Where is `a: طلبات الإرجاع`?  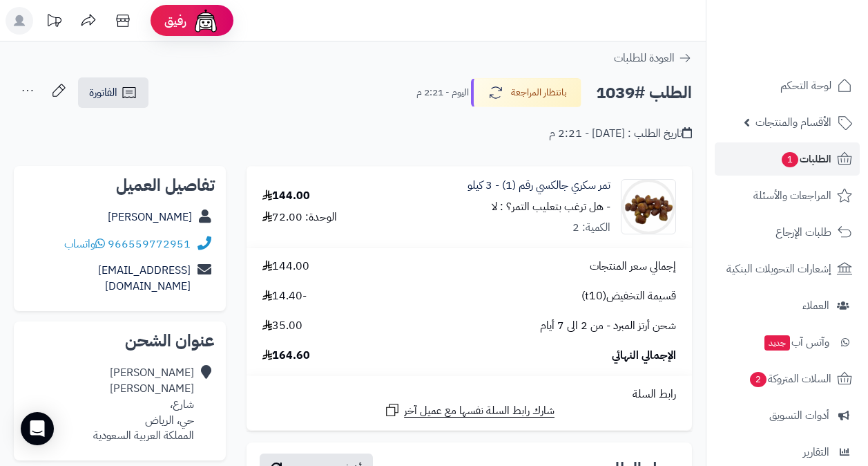 a: طلبات الإرجاع is located at coordinates (787, 232).